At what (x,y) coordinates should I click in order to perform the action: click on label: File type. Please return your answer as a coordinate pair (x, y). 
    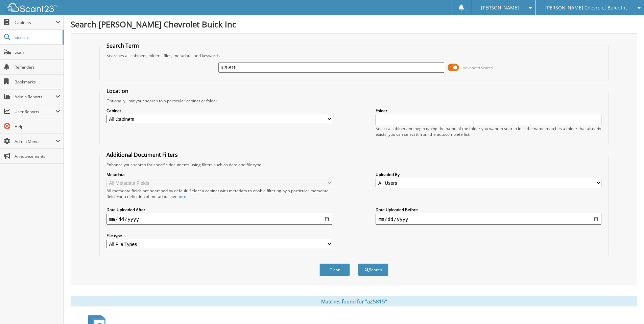
    Looking at the image, I should click on (219, 236).